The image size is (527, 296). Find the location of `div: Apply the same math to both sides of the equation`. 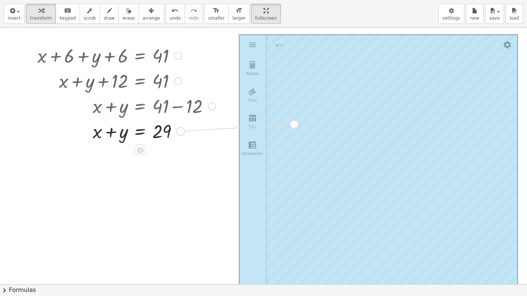

div: Apply the same math to both sides of the equation is located at coordinates (140, 150).